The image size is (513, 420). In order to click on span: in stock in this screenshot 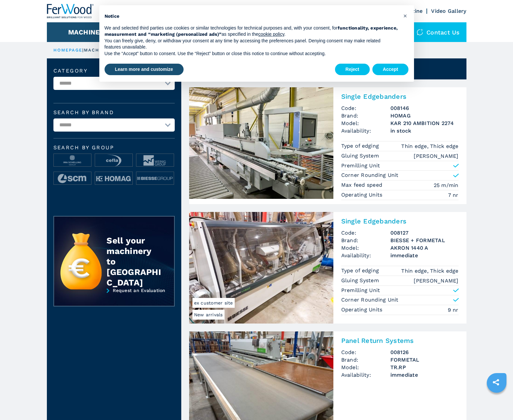, I will do `click(424, 130)`.